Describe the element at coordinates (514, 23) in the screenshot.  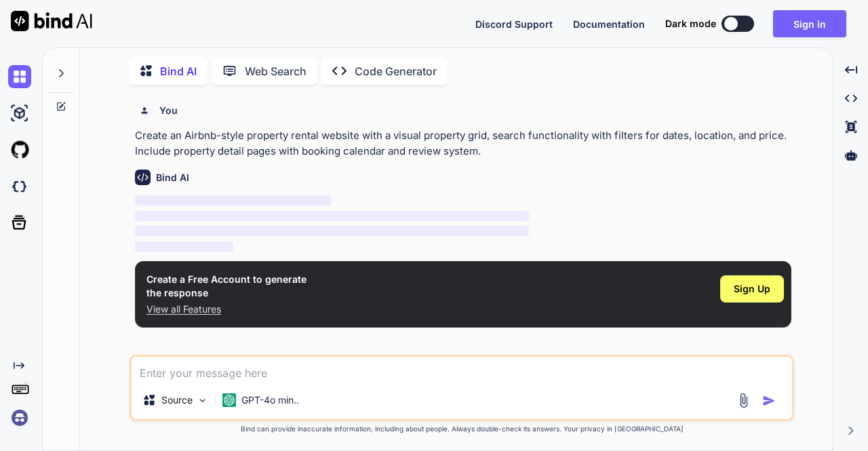
I see `span: Discord Support` at that location.